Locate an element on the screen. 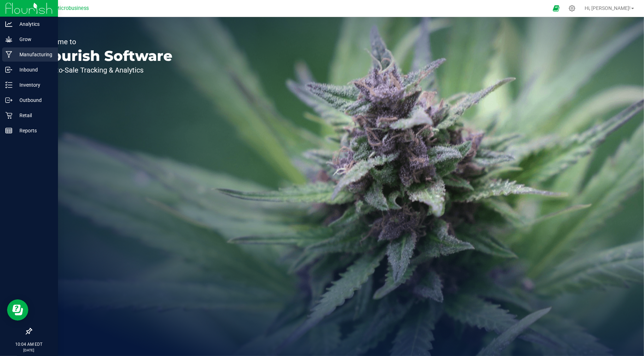 This screenshot has width=644, height=356. p: 10:04 AM EDT is located at coordinates (29, 344).